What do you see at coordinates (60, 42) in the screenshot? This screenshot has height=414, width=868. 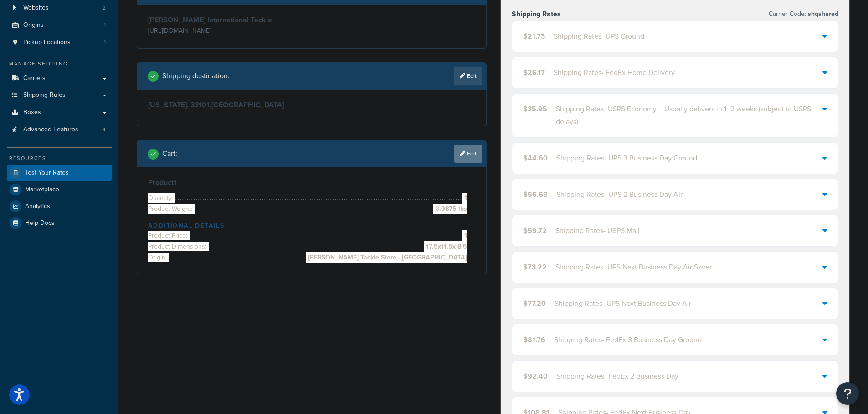 I see `li: Pickup Locations` at bounding box center [60, 42].